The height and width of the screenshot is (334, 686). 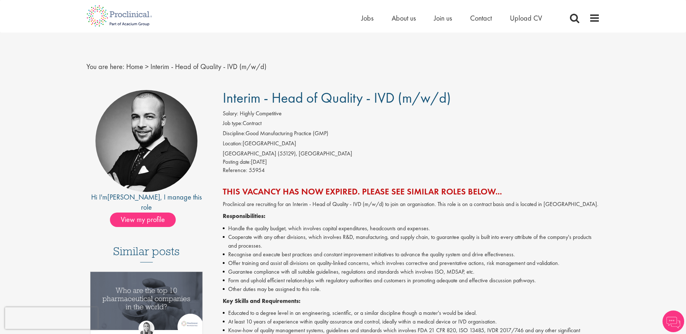 What do you see at coordinates (237, 162) in the screenshot?
I see `span: Posting date:` at bounding box center [237, 162].